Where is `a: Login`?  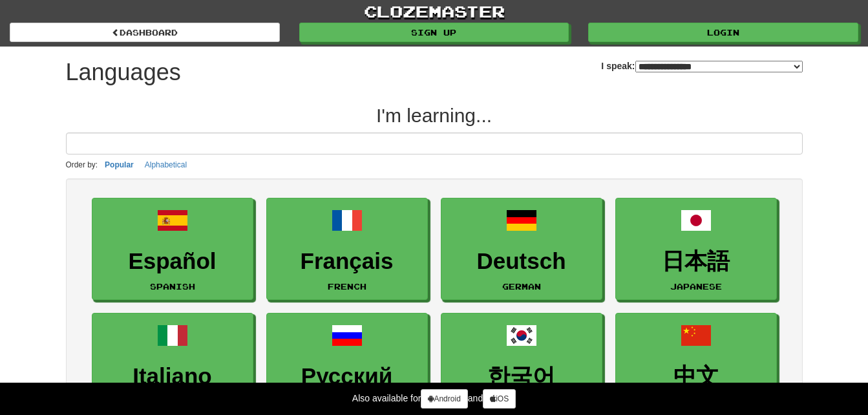
a: Login is located at coordinates (723, 32).